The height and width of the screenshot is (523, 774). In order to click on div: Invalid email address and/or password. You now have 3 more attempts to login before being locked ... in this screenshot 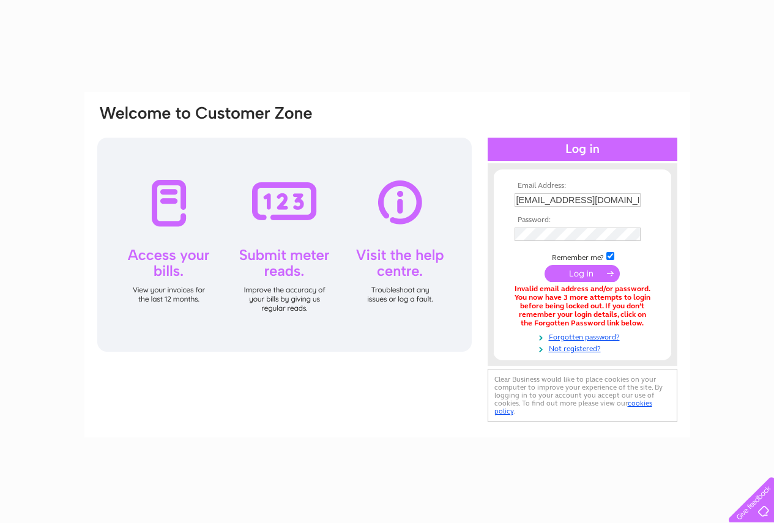, I will do `click(583, 306)`.